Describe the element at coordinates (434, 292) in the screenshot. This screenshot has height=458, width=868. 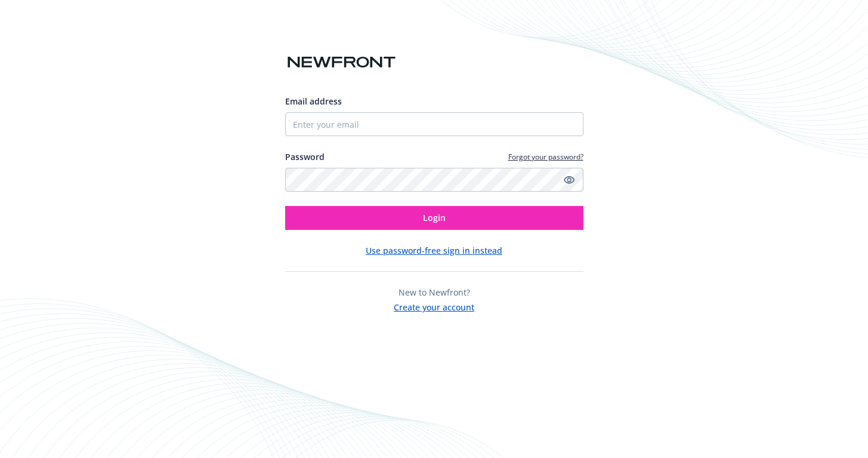
I see `span: New to Newfront?` at that location.